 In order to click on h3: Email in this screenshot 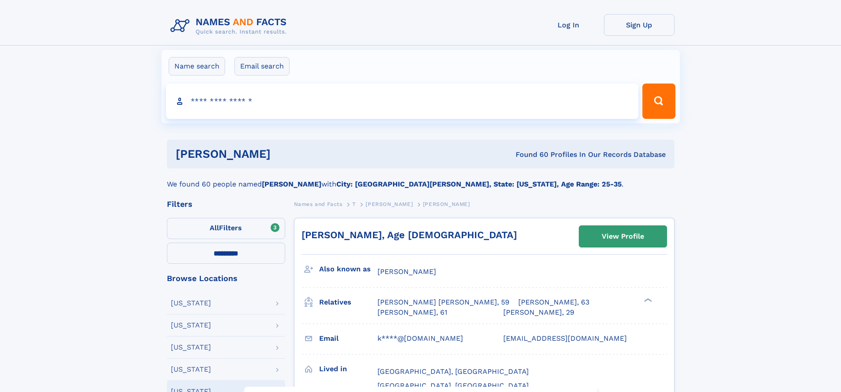, I will do `click(348, 338)`.